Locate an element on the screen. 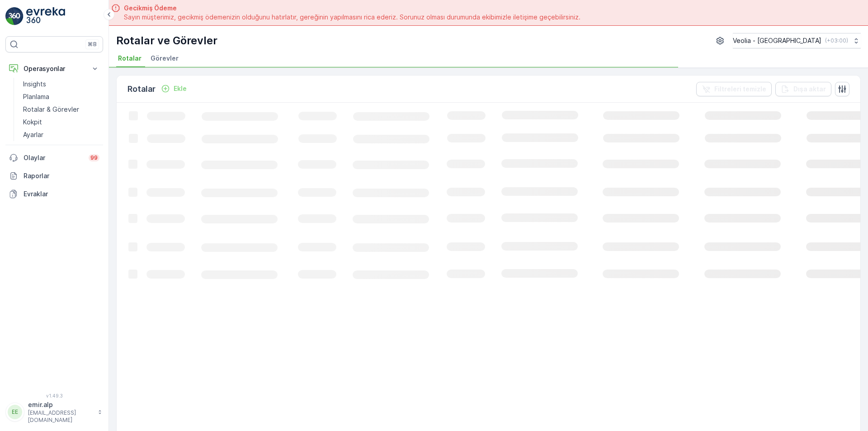 Image resolution: width=868 pixels, height=431 pixels. img: logo_light-DOdMpM7g.png is located at coordinates (45, 16).